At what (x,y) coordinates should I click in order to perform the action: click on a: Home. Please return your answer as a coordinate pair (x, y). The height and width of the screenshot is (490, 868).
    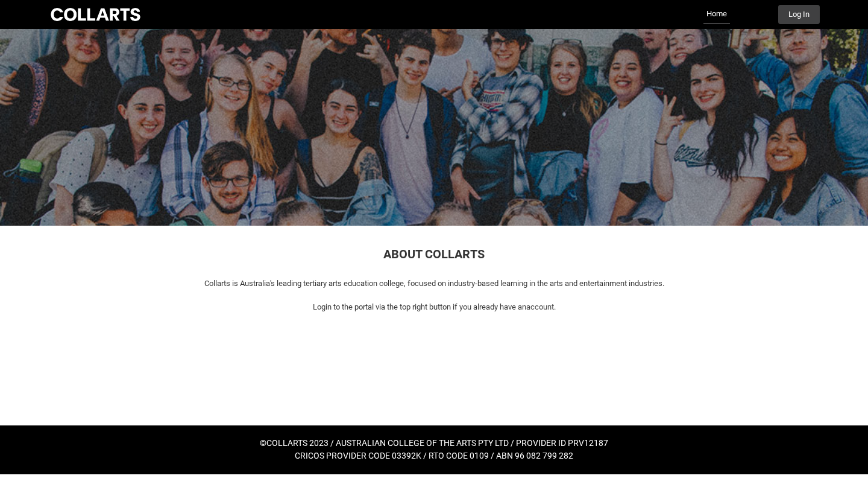
    Looking at the image, I should click on (716, 15).